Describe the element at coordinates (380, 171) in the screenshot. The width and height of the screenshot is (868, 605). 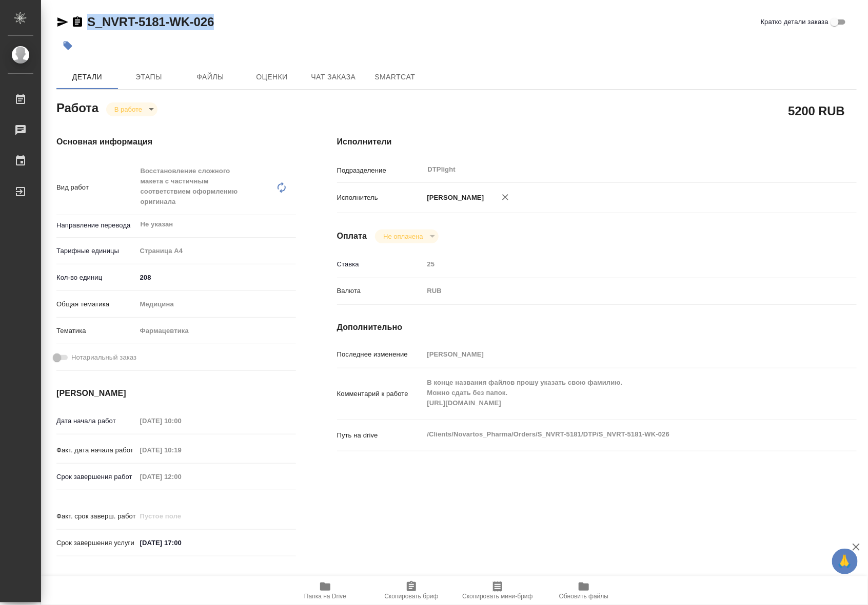
I see `p: Подразделение` at that location.